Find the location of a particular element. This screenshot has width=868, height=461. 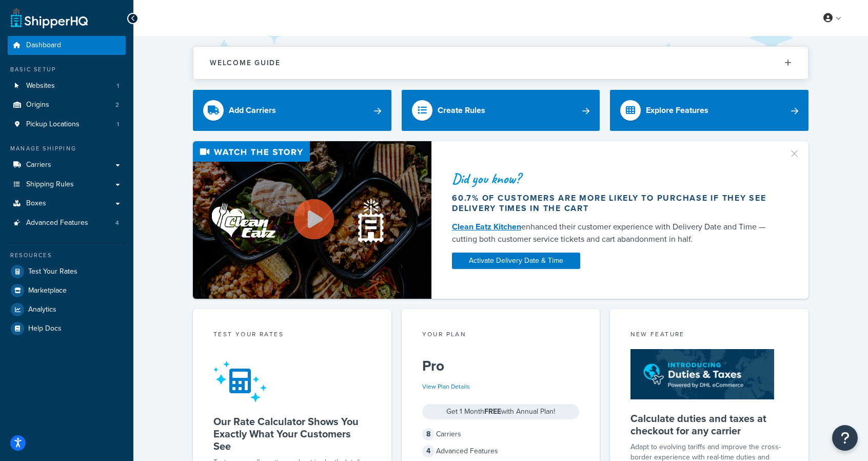

a: Add Carriers is located at coordinates (292, 110).